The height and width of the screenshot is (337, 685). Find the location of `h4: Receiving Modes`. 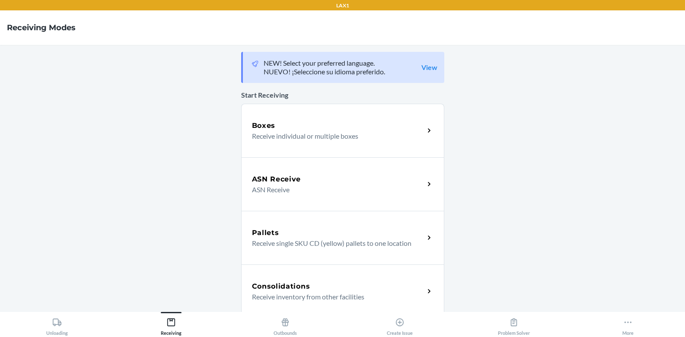

h4: Receiving Modes is located at coordinates (41, 28).